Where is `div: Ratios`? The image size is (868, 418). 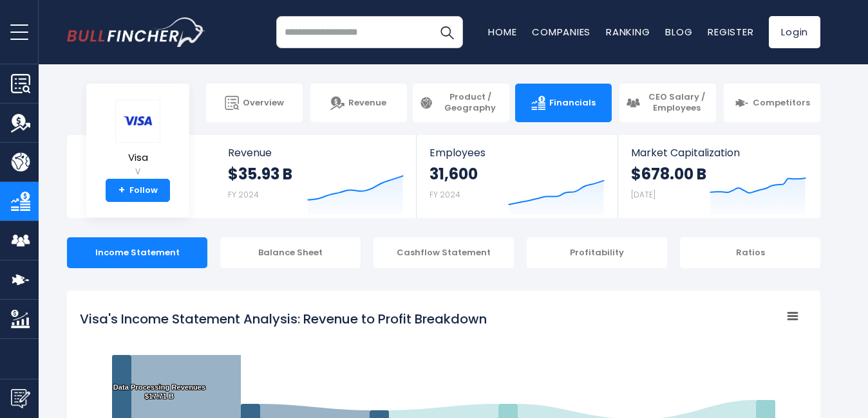 div: Ratios is located at coordinates (750, 253).